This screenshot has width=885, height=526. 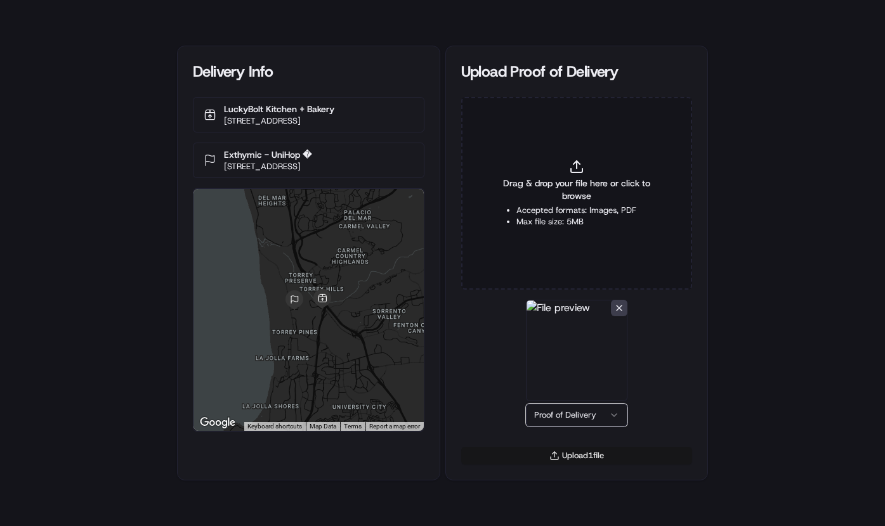 What do you see at coordinates (353, 426) in the screenshot?
I see `a: Terms (opens in new tab)` at bounding box center [353, 426].